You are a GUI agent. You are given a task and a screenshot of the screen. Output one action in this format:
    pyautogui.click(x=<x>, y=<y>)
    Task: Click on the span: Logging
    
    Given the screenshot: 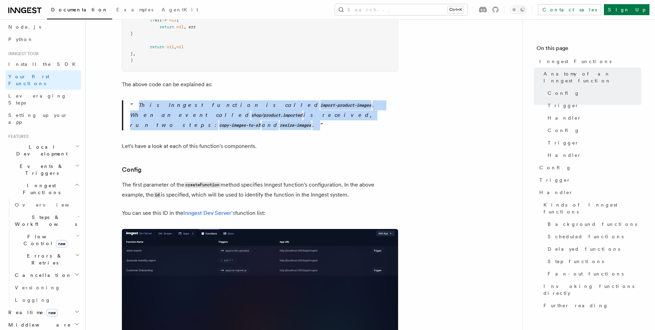 What is the action you would take?
    pyautogui.click(x=33, y=300)
    